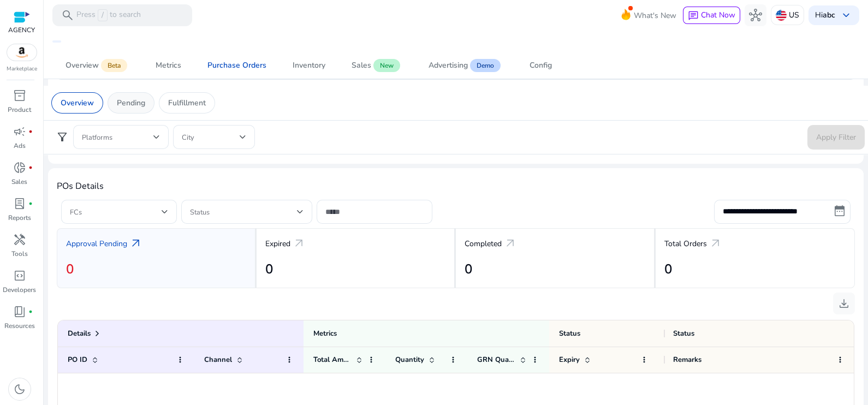 This screenshot has height=405, width=868. What do you see at coordinates (755, 15) in the screenshot?
I see `span: hub` at bounding box center [755, 15].